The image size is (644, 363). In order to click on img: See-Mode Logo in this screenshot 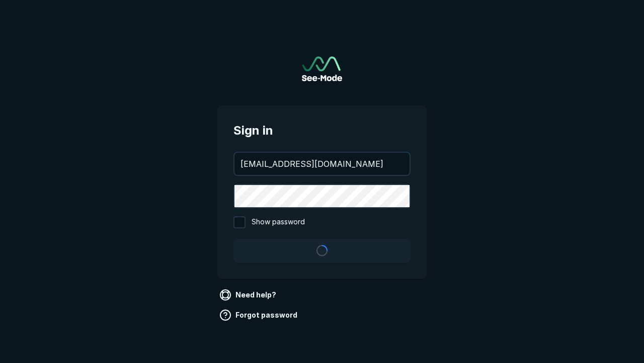, I will do `click(322, 69)`.